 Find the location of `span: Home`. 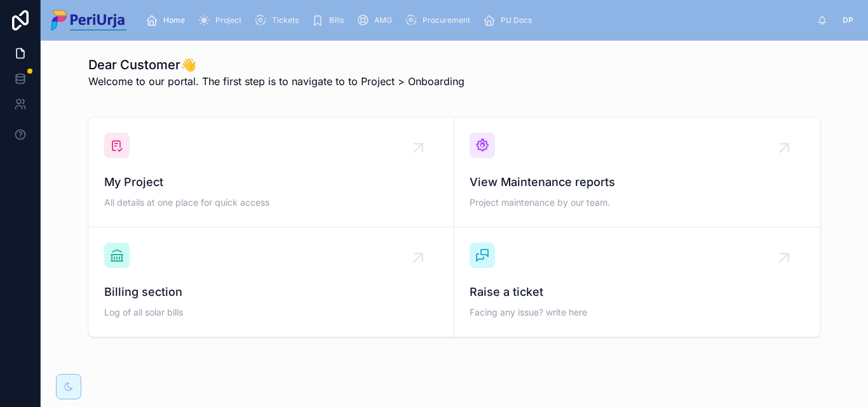

span: Home is located at coordinates (175, 21).